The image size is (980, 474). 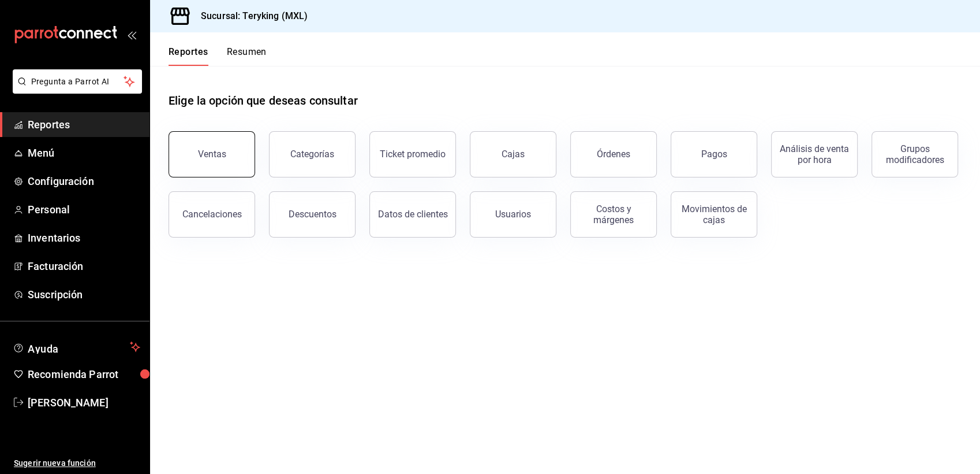 What do you see at coordinates (76, 347) in the screenshot?
I see `span: Ayuda` at bounding box center [76, 347].